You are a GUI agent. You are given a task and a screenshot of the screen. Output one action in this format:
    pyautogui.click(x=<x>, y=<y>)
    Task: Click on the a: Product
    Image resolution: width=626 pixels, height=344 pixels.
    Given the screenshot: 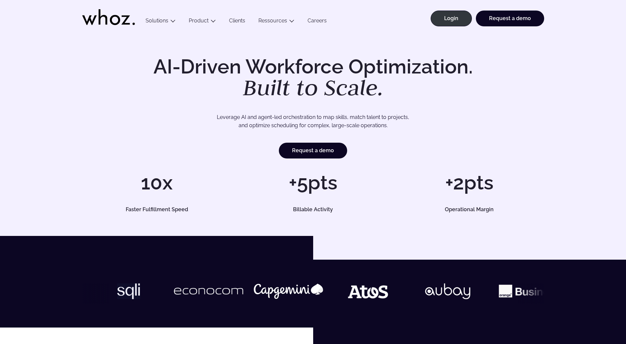 What is the action you would take?
    pyautogui.click(x=199, y=20)
    